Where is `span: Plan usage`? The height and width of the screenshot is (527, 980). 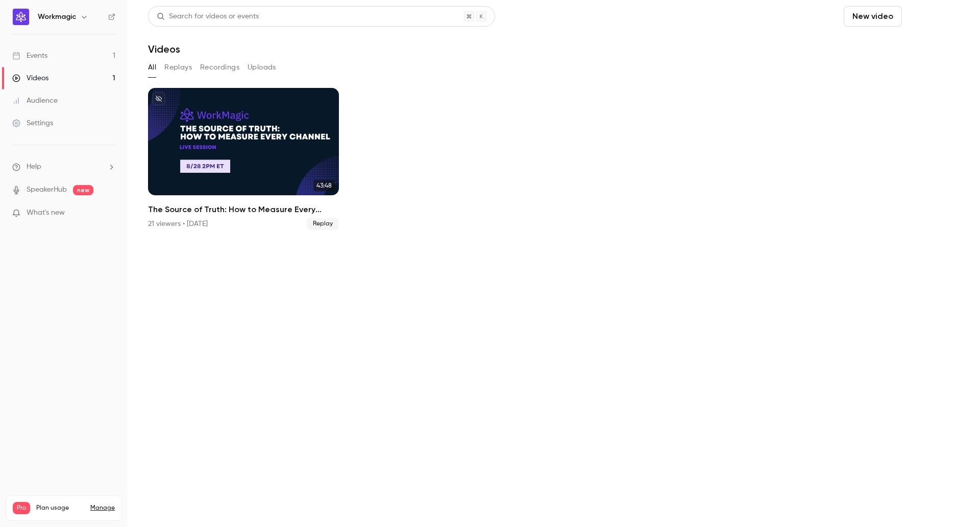
span: Plan usage is located at coordinates (60, 508).